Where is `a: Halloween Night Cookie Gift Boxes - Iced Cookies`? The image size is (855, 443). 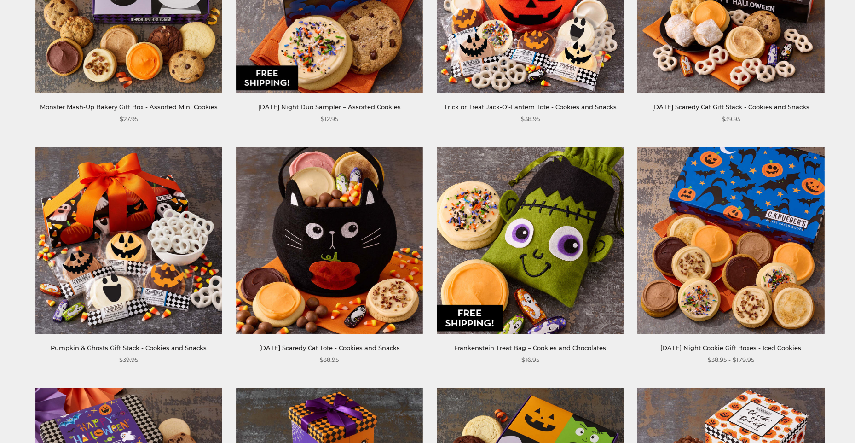 a: Halloween Night Cookie Gift Boxes - Iced Cookies is located at coordinates (731, 240).